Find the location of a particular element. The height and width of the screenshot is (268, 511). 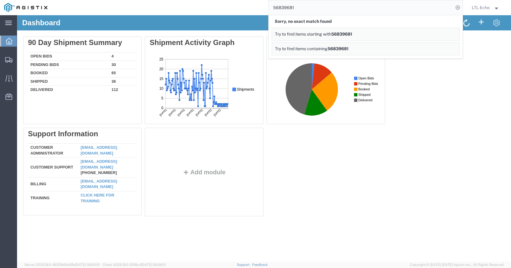

td: Delivered is located at coordinates (51, 74).